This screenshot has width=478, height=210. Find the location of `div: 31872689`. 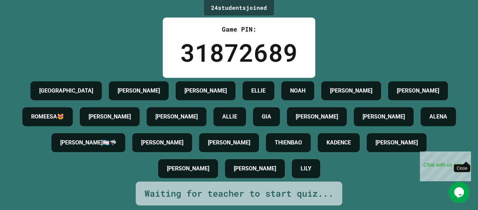

div: 31872689 is located at coordinates (239, 52).